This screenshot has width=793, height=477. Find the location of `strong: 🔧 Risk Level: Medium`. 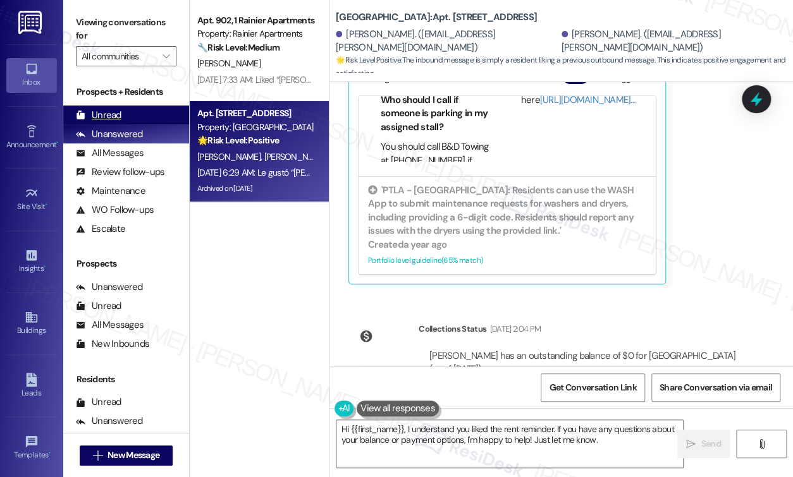

strong: 🔧 Risk Level: Medium is located at coordinates (238, 47).